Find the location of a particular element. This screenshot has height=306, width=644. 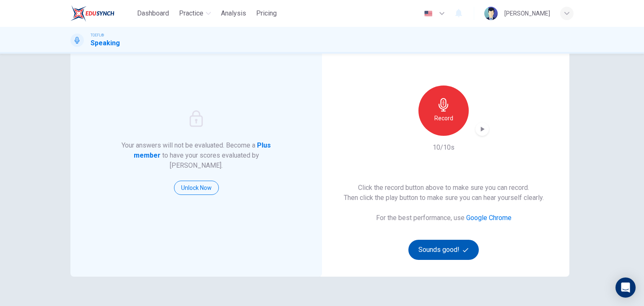

button: Record is located at coordinates (444, 111).